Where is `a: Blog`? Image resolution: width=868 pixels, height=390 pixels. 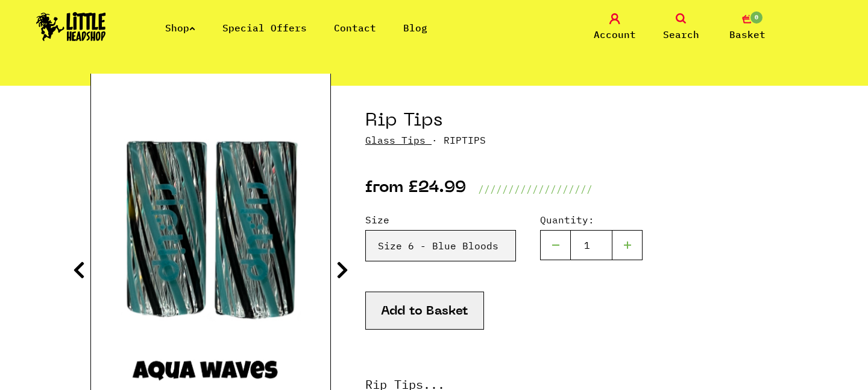 a: Blog is located at coordinates (416, 28).